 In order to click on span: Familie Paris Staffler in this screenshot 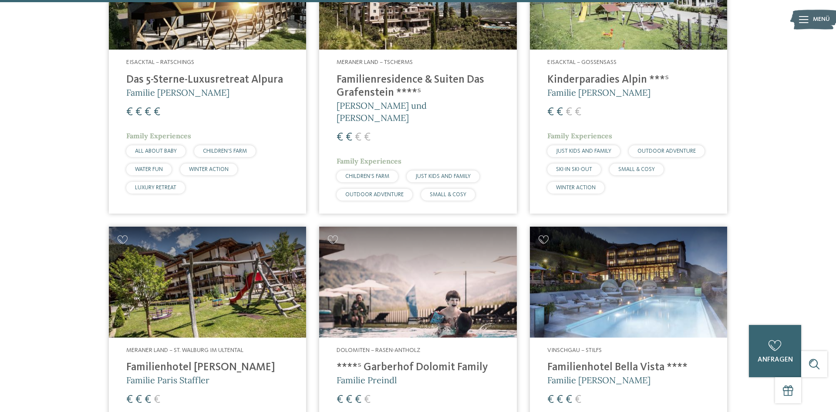, I will do `click(168, 380)`.